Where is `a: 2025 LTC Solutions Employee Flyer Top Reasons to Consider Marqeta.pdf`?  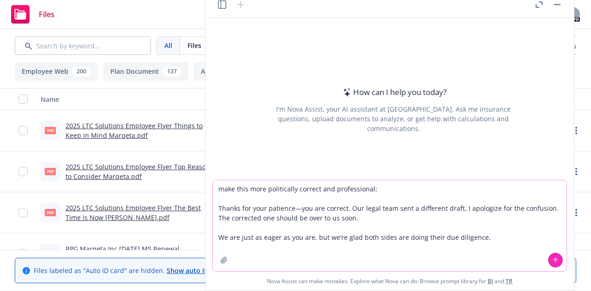
a: 2025 LTC Solutions Employee Flyer Top Reasons to Consider Marqeta.pdf is located at coordinates (139, 172).